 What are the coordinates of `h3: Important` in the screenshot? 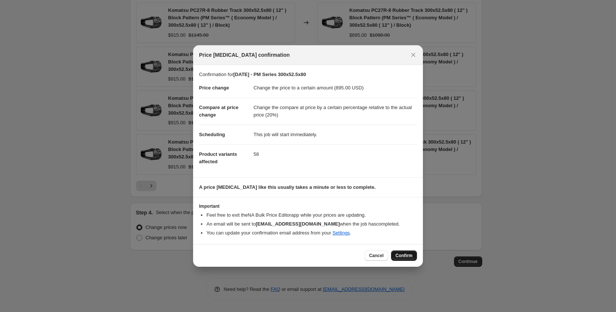 It's located at (308, 206).